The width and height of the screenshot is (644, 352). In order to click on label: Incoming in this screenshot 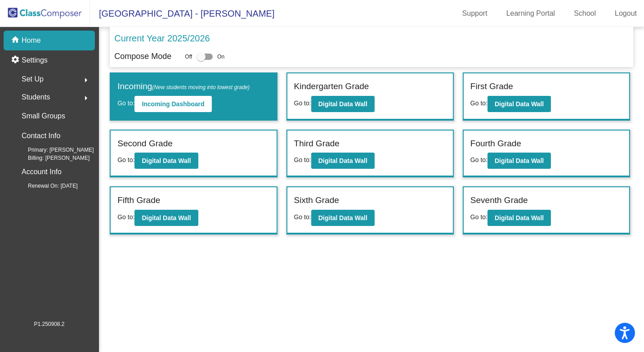, I will do `click(184, 86)`.